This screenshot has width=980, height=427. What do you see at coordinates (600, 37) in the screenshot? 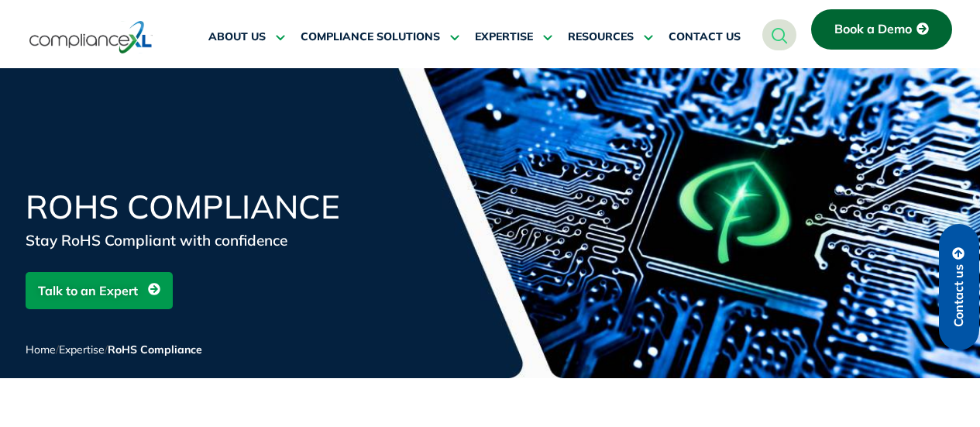
I see `span: RESOURCES` at bounding box center [600, 37].